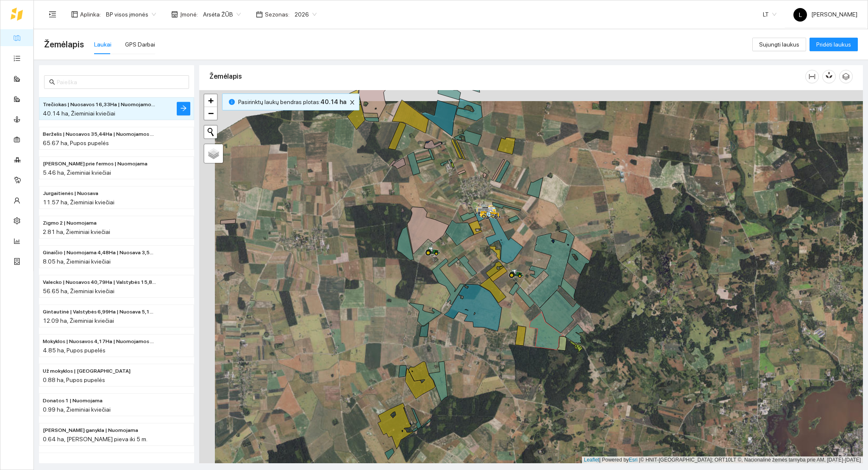  What do you see at coordinates (79, 113) in the screenshot?
I see `span: 40.14 ha, Žieminiai kviečiai` at bounding box center [79, 113].